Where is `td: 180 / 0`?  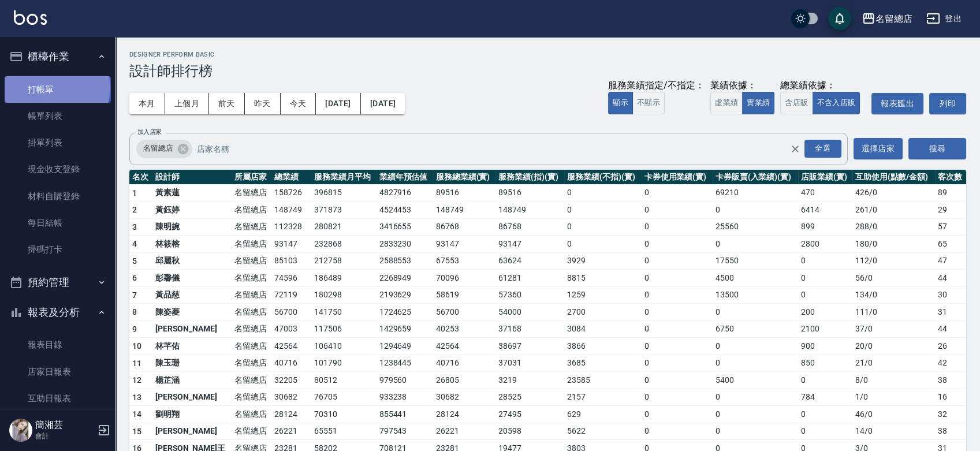 td: 180 / 0 is located at coordinates (893, 245).